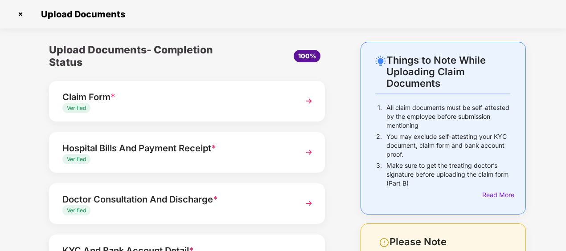 The height and width of the screenshot is (251, 566). I want to click on p: All claim documents must be self-attested by the employee before submission mentioning, so click(448, 117).